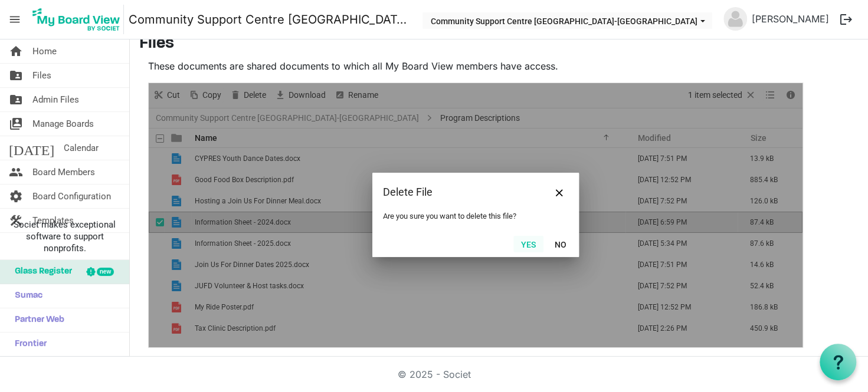 The height and width of the screenshot is (392, 868). What do you see at coordinates (25, 296) in the screenshot?
I see `span: Sumac` at bounding box center [25, 296].